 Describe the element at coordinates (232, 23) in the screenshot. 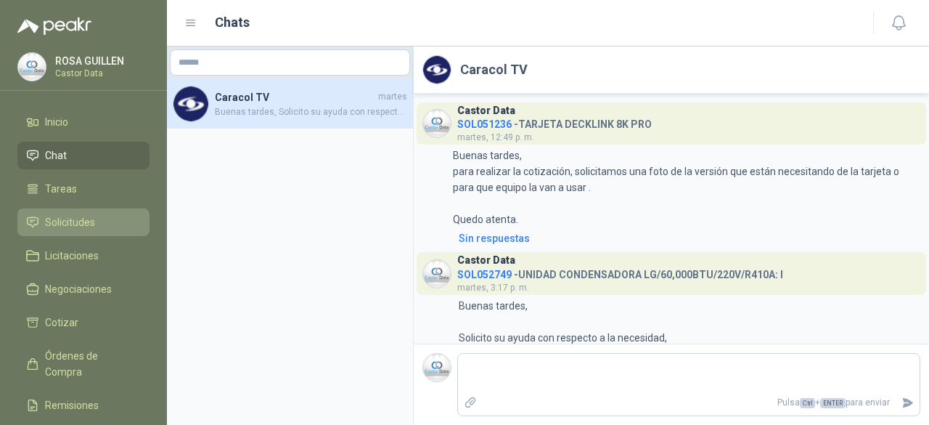

I see `h1: Chats` at that location.